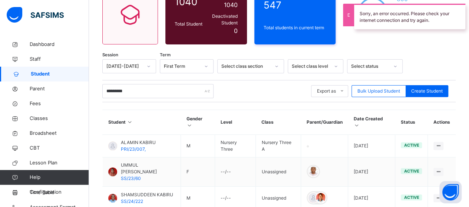 Image resolution: width=469 pixels, height=207 pixels. What do you see at coordinates (59, 59) in the screenshot?
I see `span: Staff` at bounding box center [59, 59].